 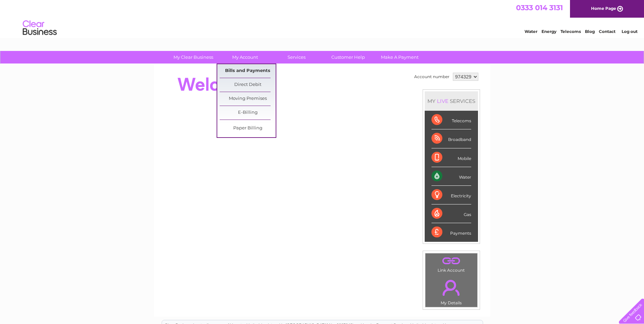 I want to click on div: Broadband, so click(x=451, y=138).